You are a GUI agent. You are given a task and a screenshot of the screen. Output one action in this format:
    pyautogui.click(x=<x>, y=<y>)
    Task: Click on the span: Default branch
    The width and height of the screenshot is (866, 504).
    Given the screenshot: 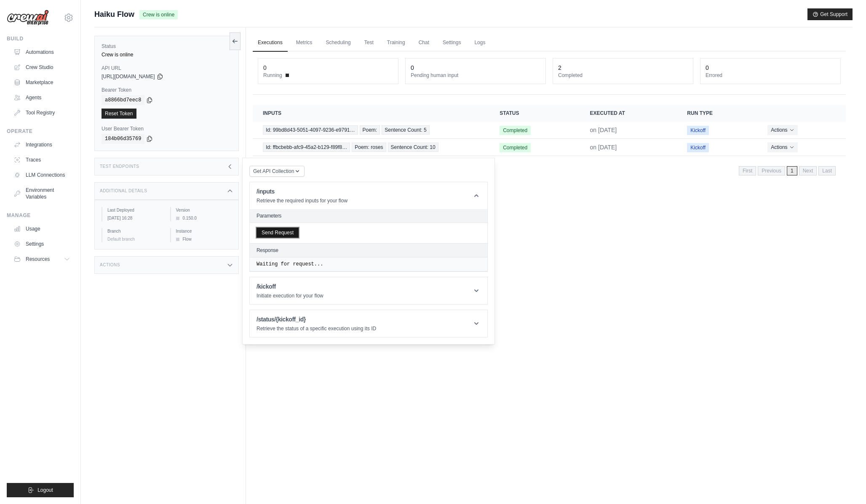 What is the action you would take?
    pyautogui.click(x=121, y=239)
    